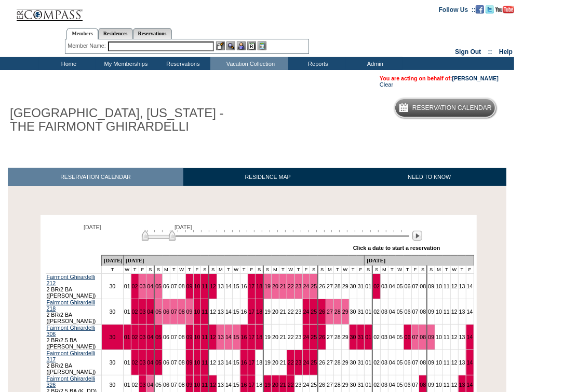  Describe the element at coordinates (330, 312) in the screenshot. I see `a: 27` at that location.